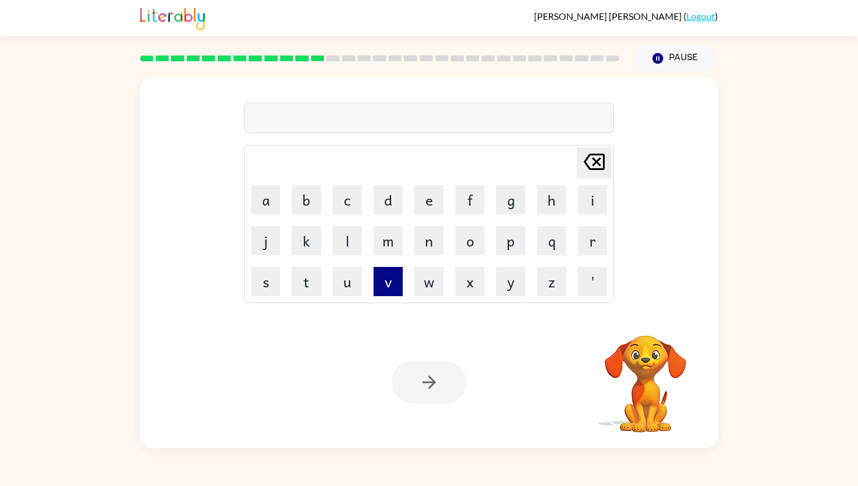 Image resolution: width=858 pixels, height=486 pixels. What do you see at coordinates (266, 240) in the screenshot?
I see `button: j` at bounding box center [266, 240].